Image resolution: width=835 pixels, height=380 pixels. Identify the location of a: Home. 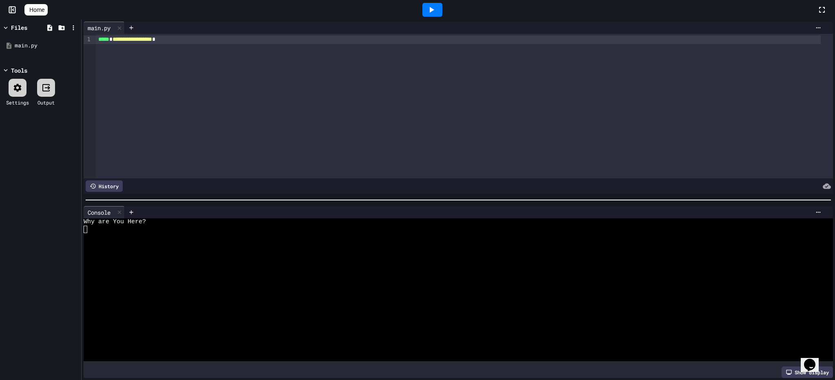
(36, 10).